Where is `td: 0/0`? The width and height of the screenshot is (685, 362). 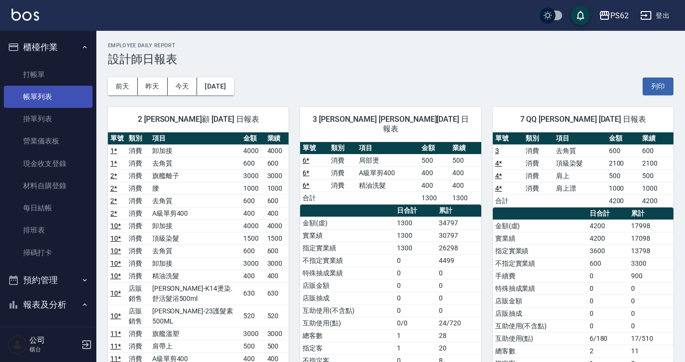 td: 0/0 is located at coordinates (415, 323).